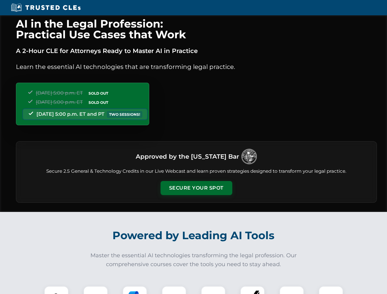 This screenshot has height=294, width=387. What do you see at coordinates (197, 51) in the screenshot?
I see `p: A 2-Hour CLE for Attorneys Ready to Master AI in Practice` at bounding box center [197, 51].